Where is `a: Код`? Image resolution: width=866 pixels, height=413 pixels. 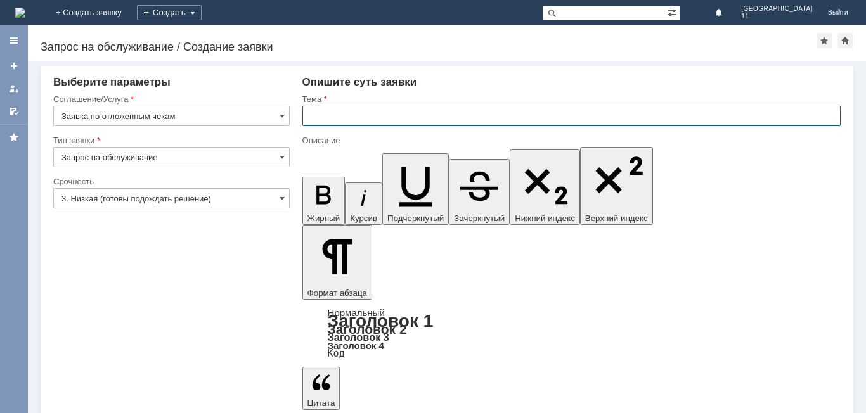 a: Код is located at coordinates (336, 354).